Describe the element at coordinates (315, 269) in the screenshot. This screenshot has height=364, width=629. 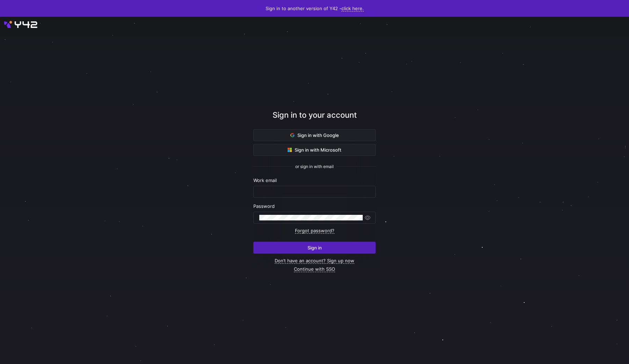
I see `a: Continue with SSO` at that location.